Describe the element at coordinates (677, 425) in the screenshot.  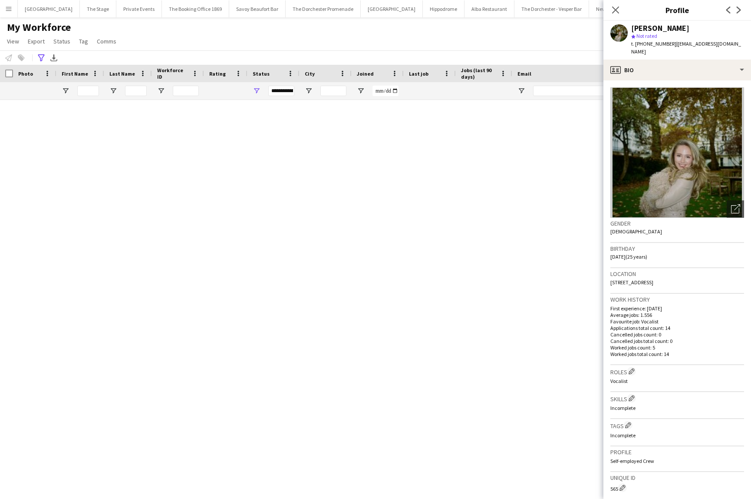
I see `h3: Tags` at that location.